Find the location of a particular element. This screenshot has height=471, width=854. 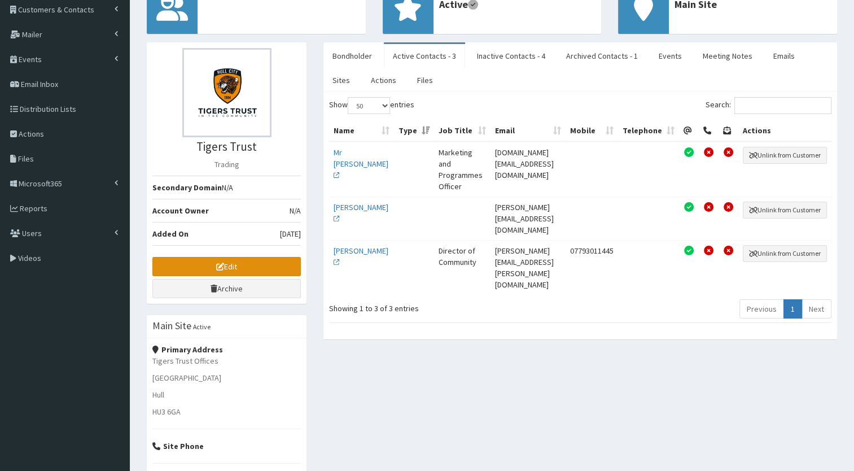

th: Actions is located at coordinates (785, 131).